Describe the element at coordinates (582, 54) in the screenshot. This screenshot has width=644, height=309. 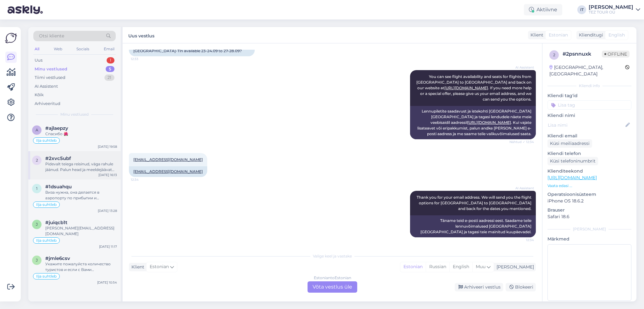
I see `div: # 2psnnuxk` at that location.